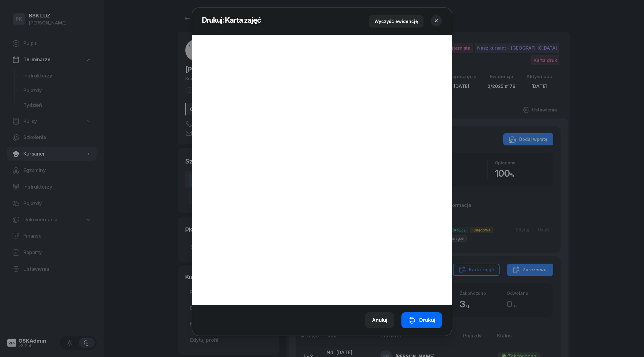  Describe the element at coordinates (422, 320) in the screenshot. I see `div: Drukuj` at that location.